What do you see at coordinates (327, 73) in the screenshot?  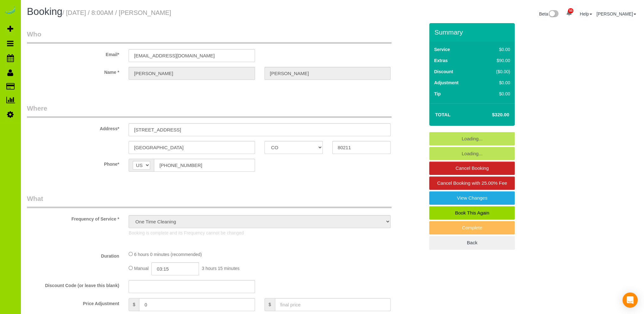 I see `input: Last Name*` at bounding box center [327, 73].